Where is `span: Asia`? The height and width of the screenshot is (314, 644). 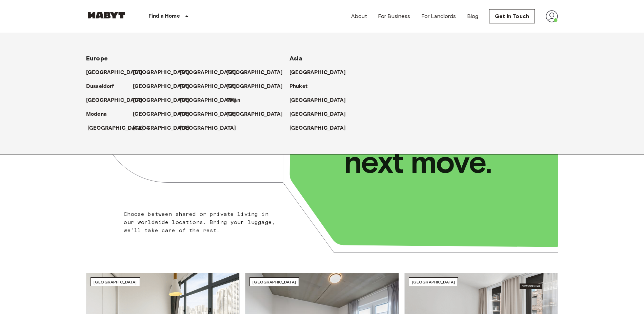 span: Asia is located at coordinates (296, 58).